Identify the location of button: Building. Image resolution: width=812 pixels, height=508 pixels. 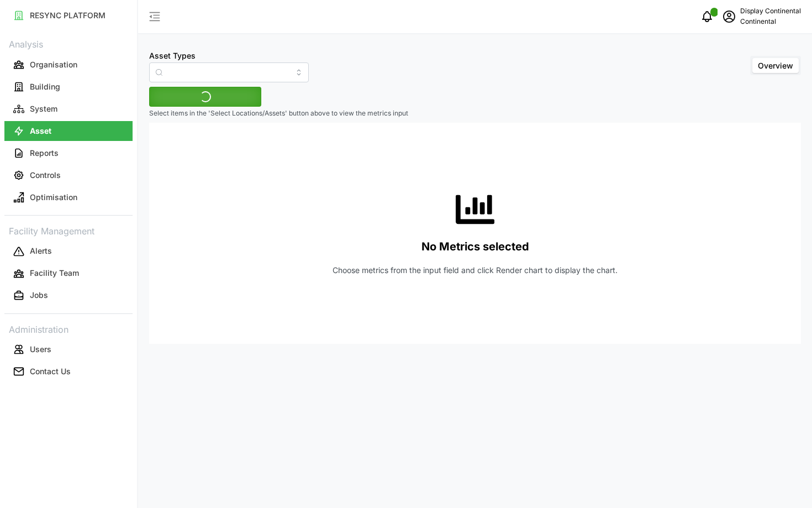
(69, 87).